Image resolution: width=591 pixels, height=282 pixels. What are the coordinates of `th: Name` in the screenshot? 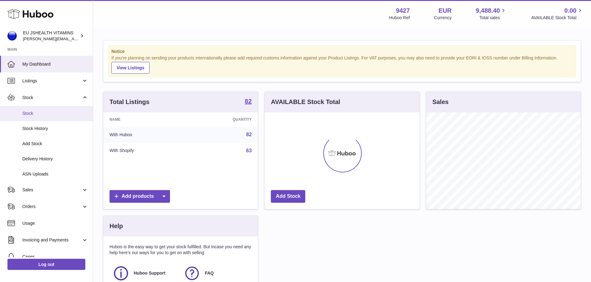 It's located at (145, 120).